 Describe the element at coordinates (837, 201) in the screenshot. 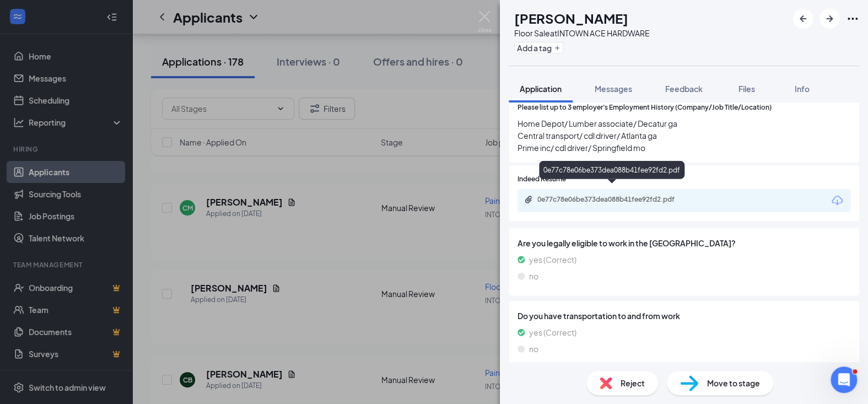

I see `svg: Download` at that location.